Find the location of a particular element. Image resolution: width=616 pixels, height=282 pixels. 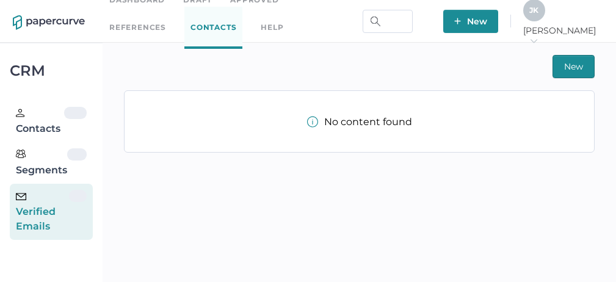

img: search.bf03fe8b.svg is located at coordinates (375, 21).